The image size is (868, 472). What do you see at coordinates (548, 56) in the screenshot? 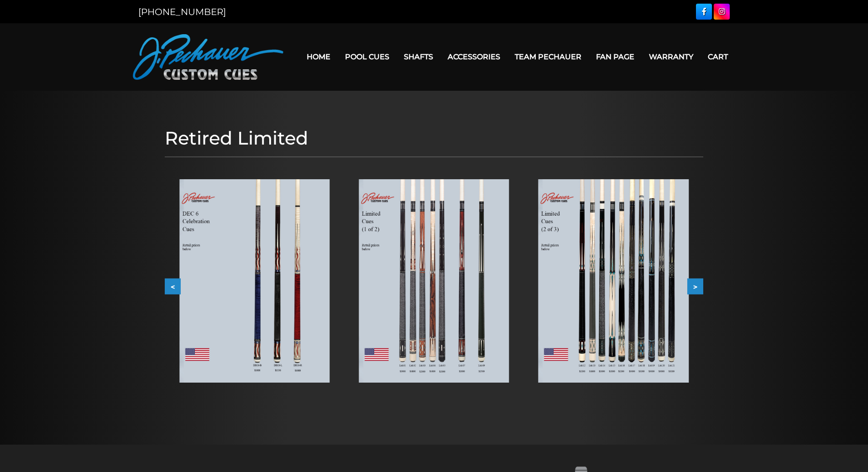
I see `a: Team Pechauer` at bounding box center [548, 56].